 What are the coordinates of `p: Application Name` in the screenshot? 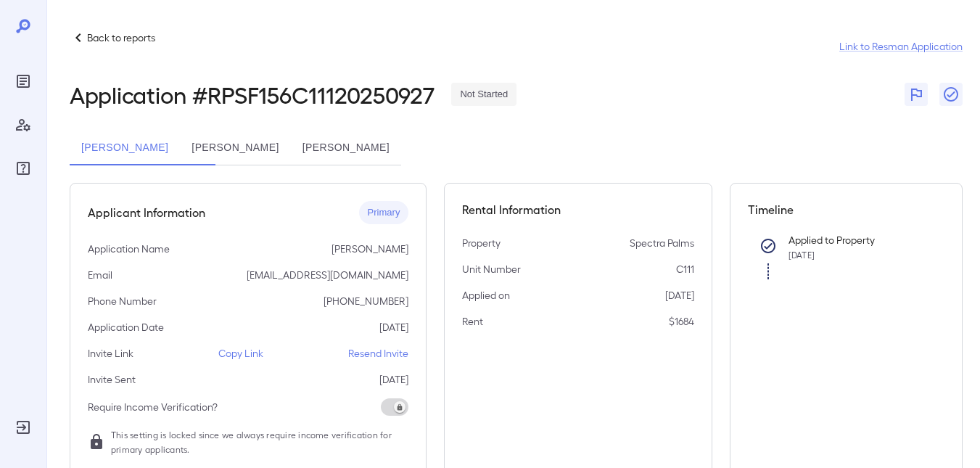 It's located at (129, 249).